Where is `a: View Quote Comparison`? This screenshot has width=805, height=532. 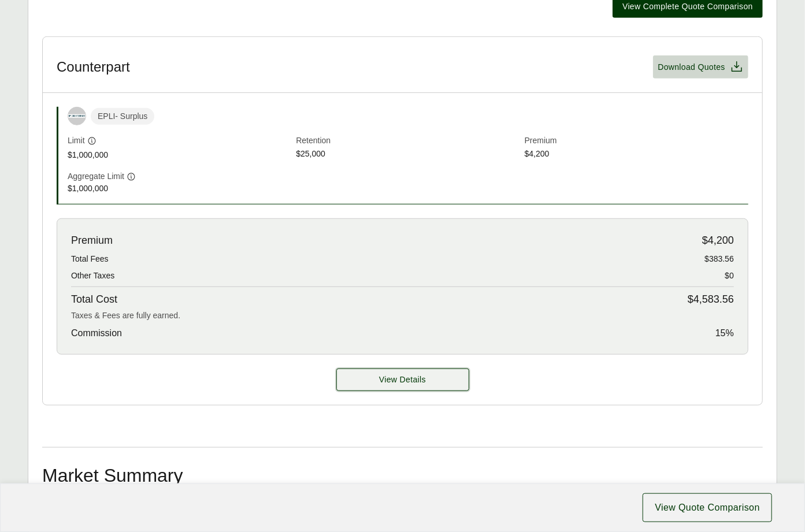 a: View Quote Comparison is located at coordinates (708, 508).